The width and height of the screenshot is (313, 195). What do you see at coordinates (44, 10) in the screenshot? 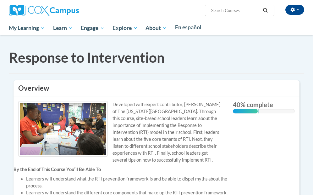
I see `a: Cox Campus` at bounding box center [44, 10].